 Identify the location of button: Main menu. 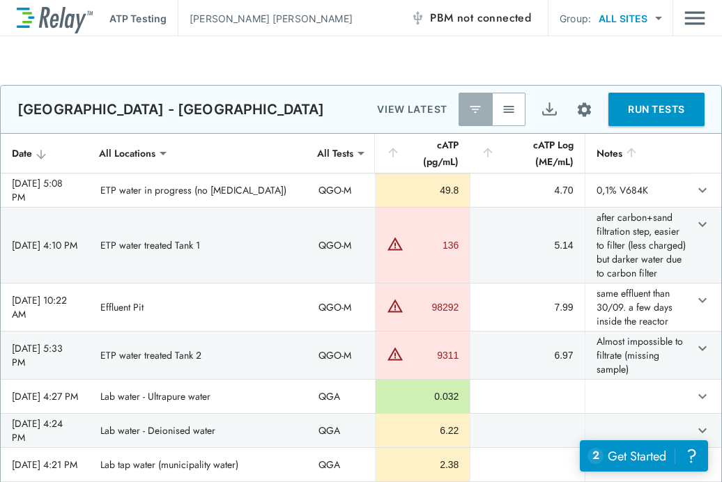
(695, 18).